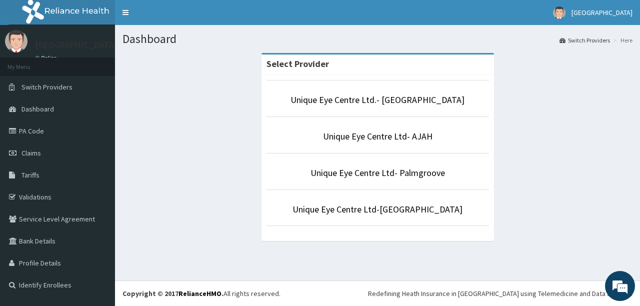  Describe the element at coordinates (38, 109) in the screenshot. I see `span: Dashboard` at that location.